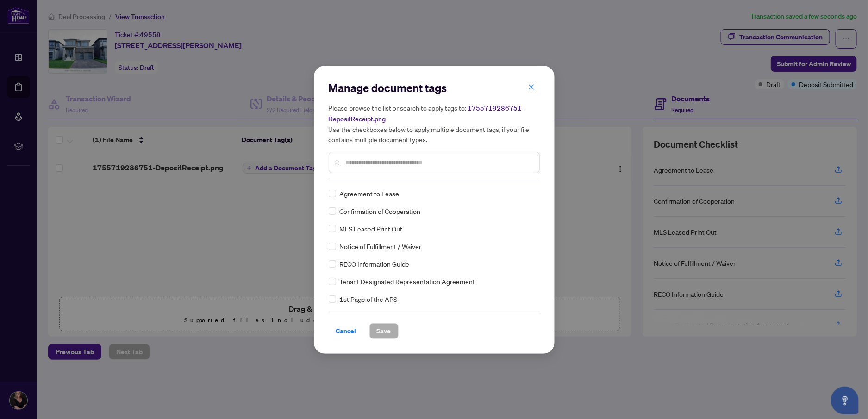  What do you see at coordinates (384, 331) in the screenshot?
I see `button: Save` at bounding box center [384, 331].